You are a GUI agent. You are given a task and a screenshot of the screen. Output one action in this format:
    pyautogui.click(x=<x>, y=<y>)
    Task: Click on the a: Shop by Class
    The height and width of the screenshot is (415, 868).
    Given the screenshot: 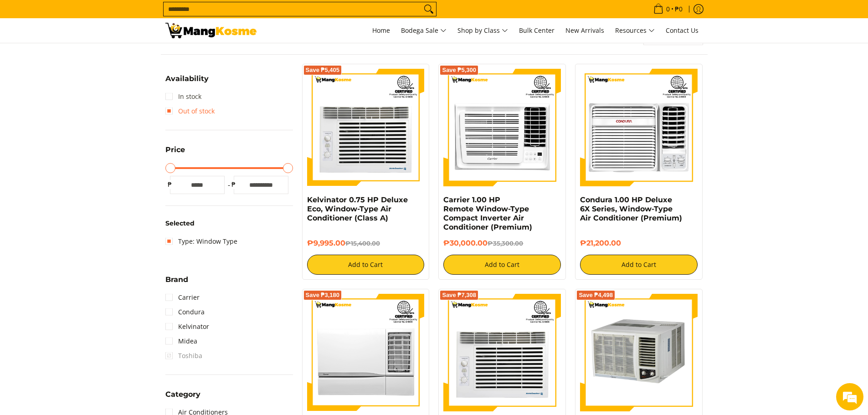 What is the action you would take?
    pyautogui.click(x=482, y=31)
    